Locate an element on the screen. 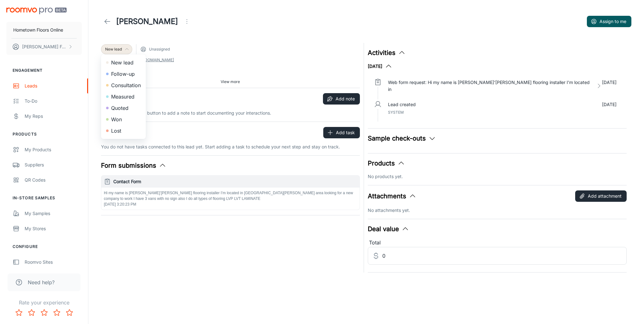  li: Lost is located at coordinates (123, 131).